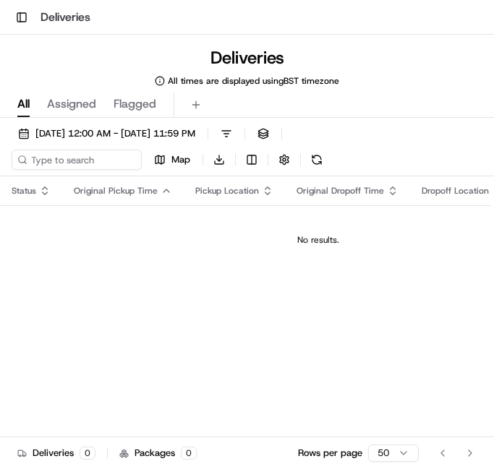 The height and width of the screenshot is (469, 494). I want to click on span: Dropoff Location, so click(455, 191).